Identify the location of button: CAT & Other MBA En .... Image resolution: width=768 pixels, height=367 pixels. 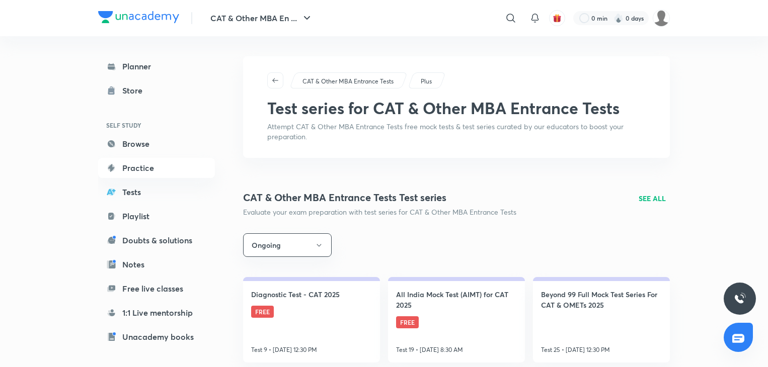
(262, 18).